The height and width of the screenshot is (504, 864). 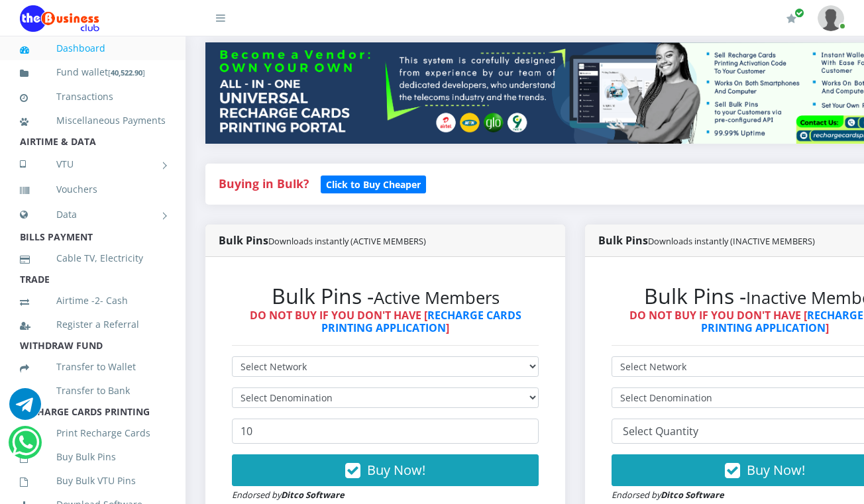 I want to click on strong: DO NOT BUY IF YOU DON'T HAVE [ ], so click(x=386, y=321).